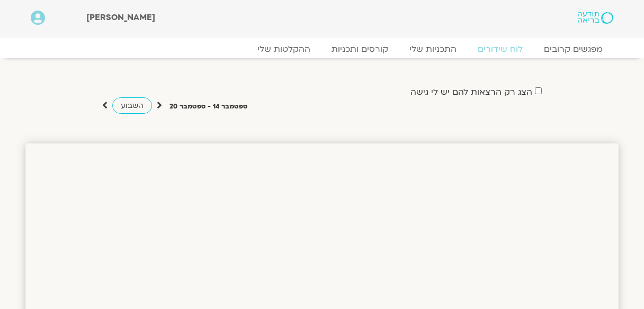 This screenshot has width=644, height=309. What do you see at coordinates (471, 92) in the screenshot?
I see `label: הצג רק הרצאות להם יש לי גישה` at bounding box center [471, 92].